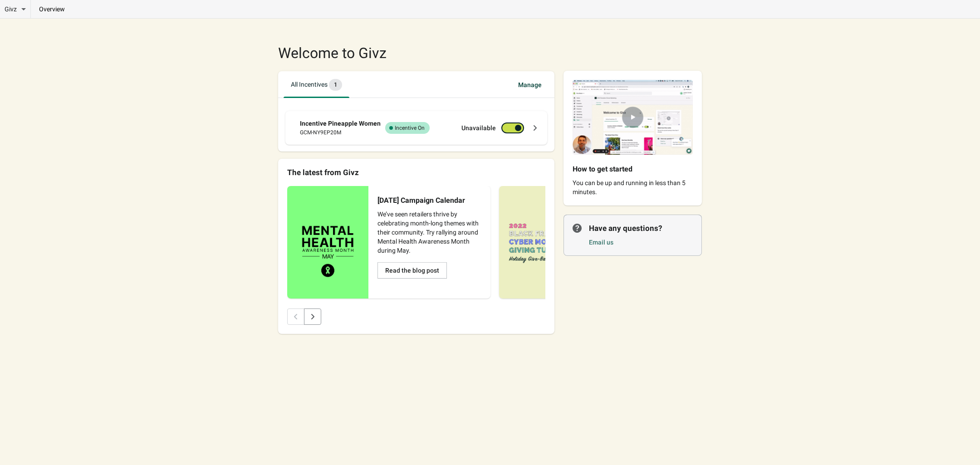 This screenshot has height=465, width=980. Describe the element at coordinates (328, 242) in the screenshot. I see `img: image_qkybex.png` at that location.